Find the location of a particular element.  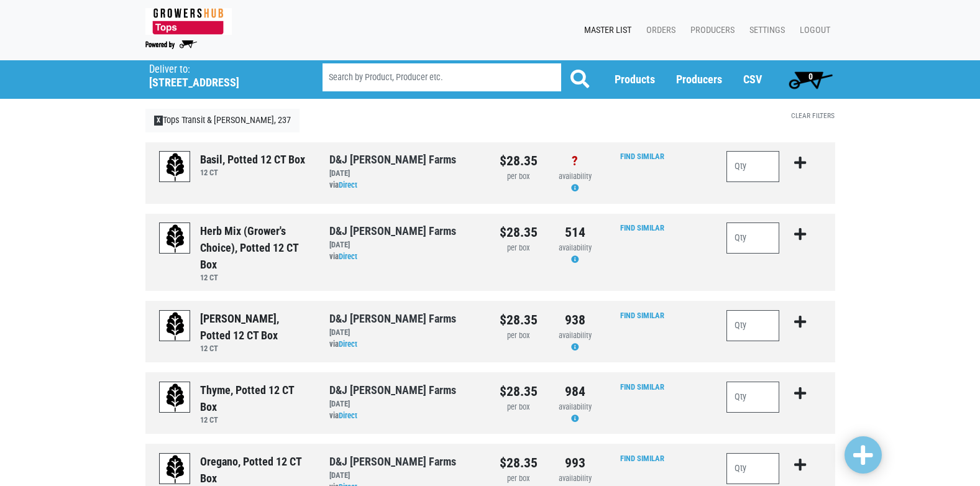

span: X is located at coordinates (159, 120).